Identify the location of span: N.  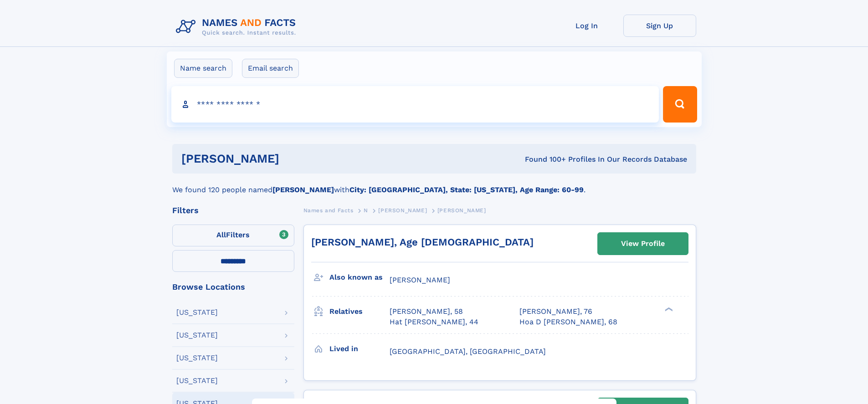
(366, 210).